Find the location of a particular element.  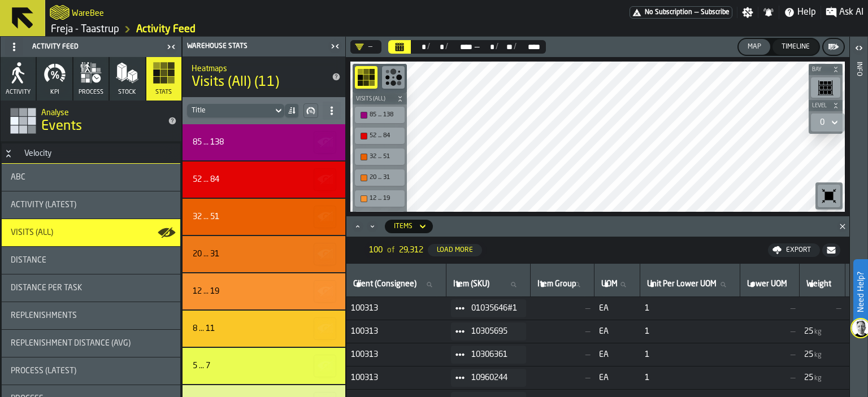

span: 29,312 is located at coordinates (411, 250).